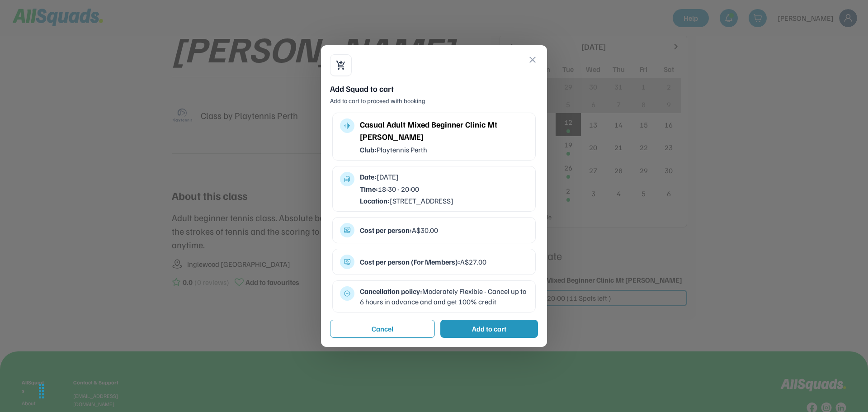  Describe the element at coordinates (385, 230) in the screenshot. I see `strong: Cost per person:` at that location.